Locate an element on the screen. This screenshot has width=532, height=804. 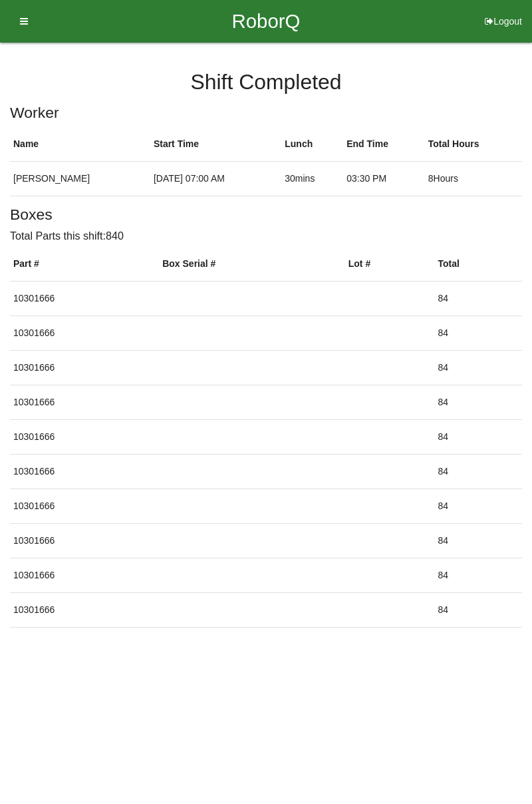
th: Total Hours is located at coordinates (473, 145).